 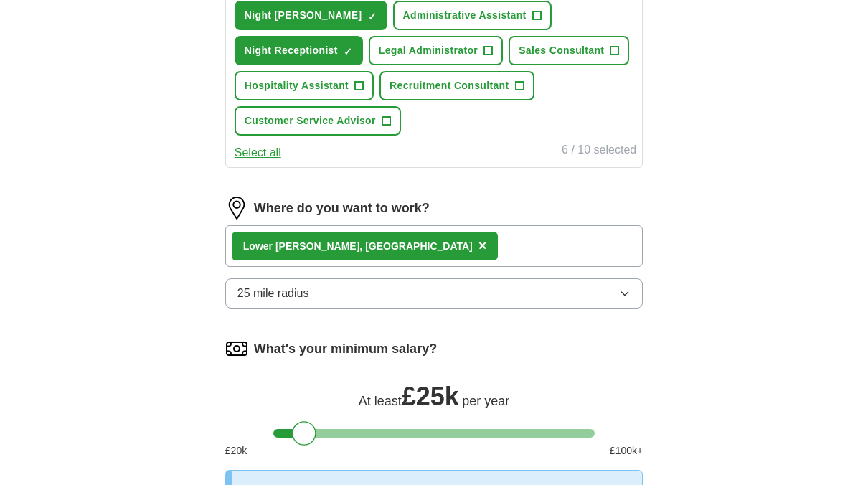 I want to click on button: Legal Administrator, so click(x=435, y=50).